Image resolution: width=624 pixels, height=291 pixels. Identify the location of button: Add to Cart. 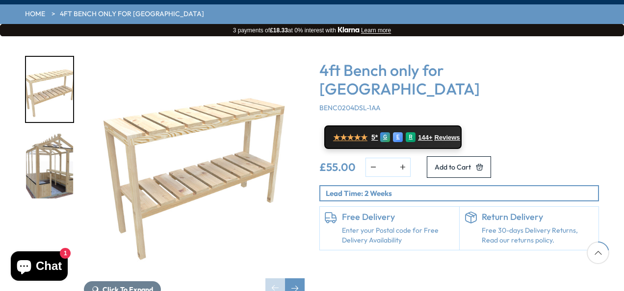
(459, 167).